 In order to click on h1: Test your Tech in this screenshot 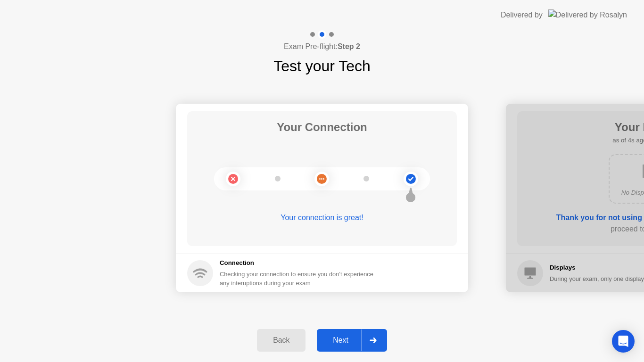, I will do `click(322, 66)`.